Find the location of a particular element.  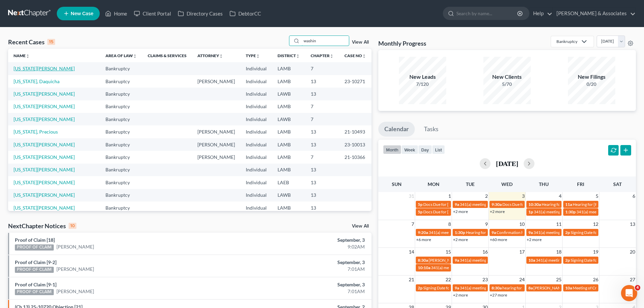

td: 21-10493 is located at coordinates (355, 132).